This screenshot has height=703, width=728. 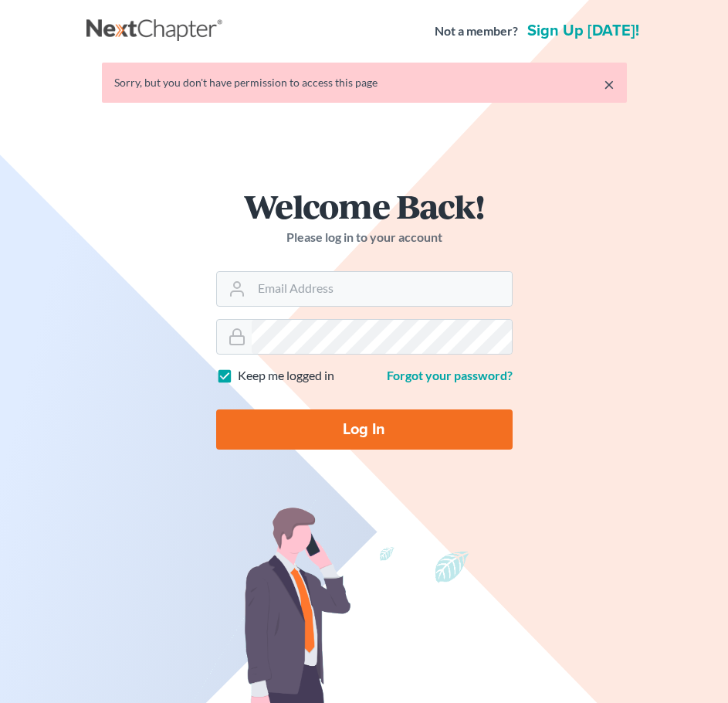 I want to click on label: Keep me logged in, so click(x=286, y=376).